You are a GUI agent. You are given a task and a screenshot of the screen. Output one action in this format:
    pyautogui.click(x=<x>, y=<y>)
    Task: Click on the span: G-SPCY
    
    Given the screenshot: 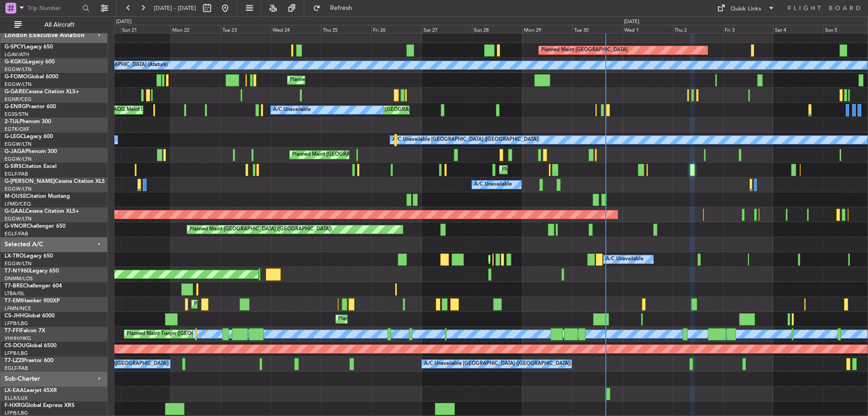 What is the action you would take?
    pyautogui.click(x=14, y=47)
    